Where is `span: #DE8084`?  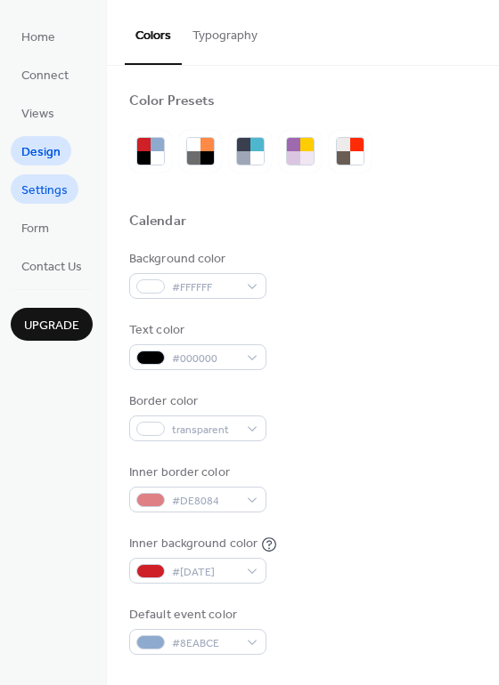
span: #DE8084 is located at coordinates (205, 501).